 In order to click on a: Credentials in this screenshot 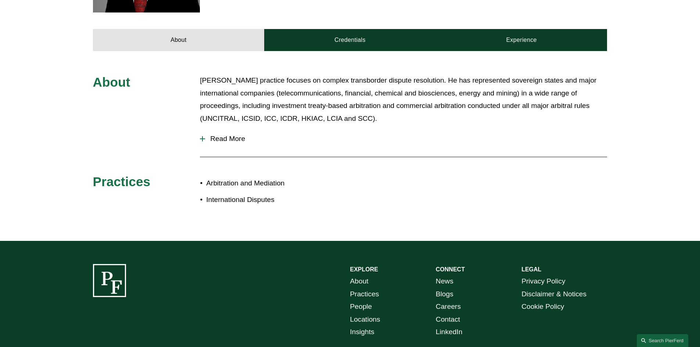, I will do `click(350, 40)`.